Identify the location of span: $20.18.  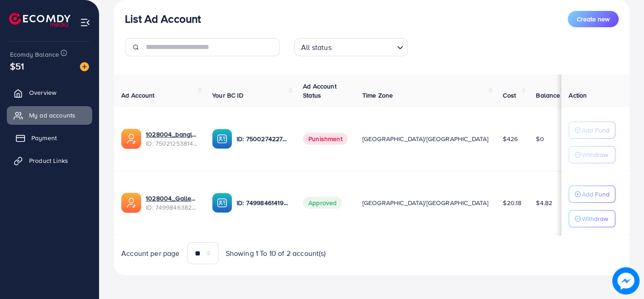
(512, 203).